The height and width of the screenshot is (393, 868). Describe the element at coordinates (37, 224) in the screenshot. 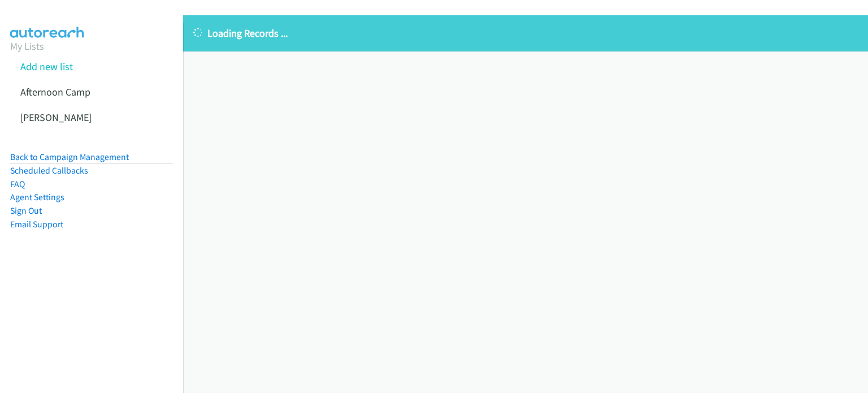

I see `a: Email Support` at that location.